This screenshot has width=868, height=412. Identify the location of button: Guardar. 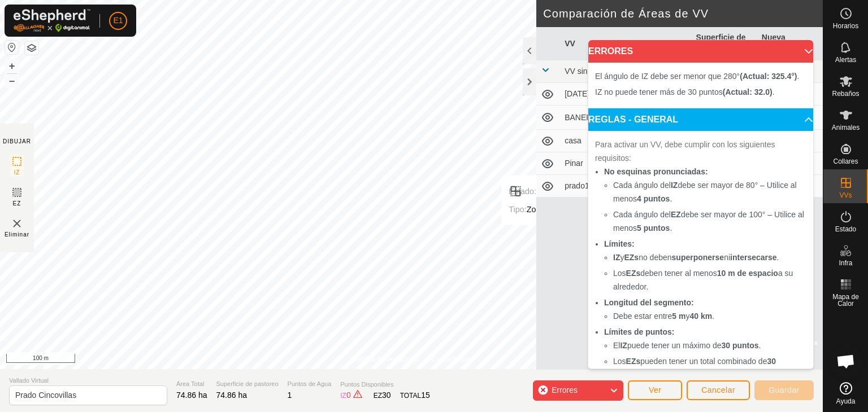
(783, 391).